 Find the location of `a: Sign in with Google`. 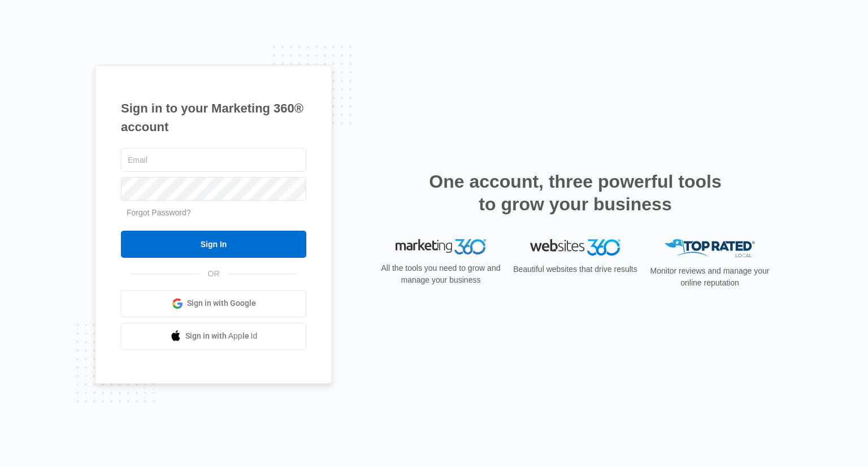

a: Sign in with Google is located at coordinates (214, 304).